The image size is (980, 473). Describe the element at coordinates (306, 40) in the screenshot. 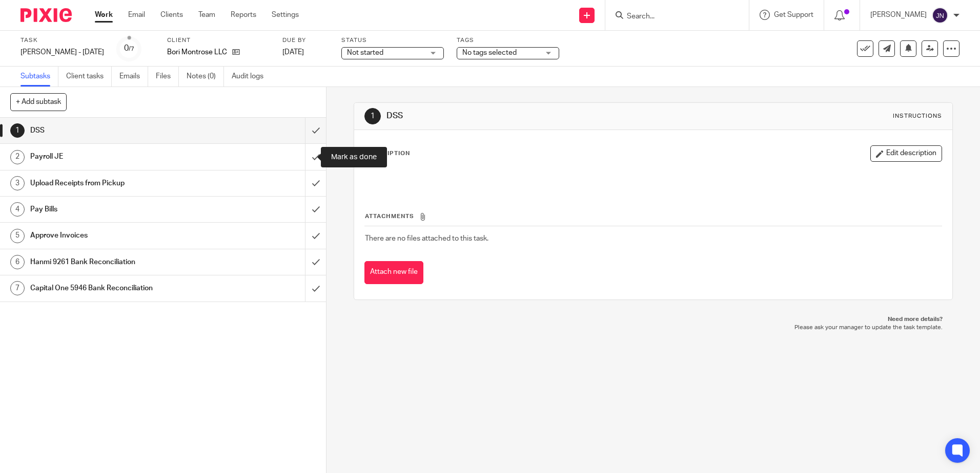

I see `label: Due by` at that location.